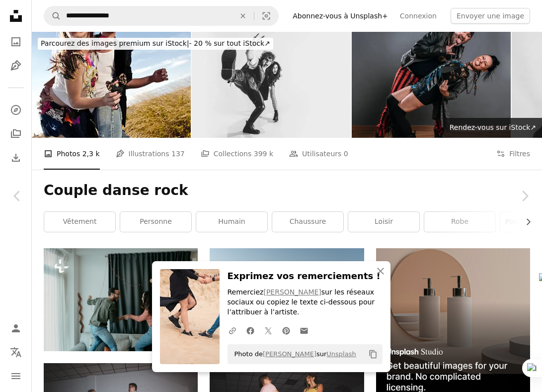 The height and width of the screenshot is (392, 542). I want to click on img: Un homme et une femme alternatifs posent serrés en regardant la caméra avec une expression joyeus..., so click(431, 84).